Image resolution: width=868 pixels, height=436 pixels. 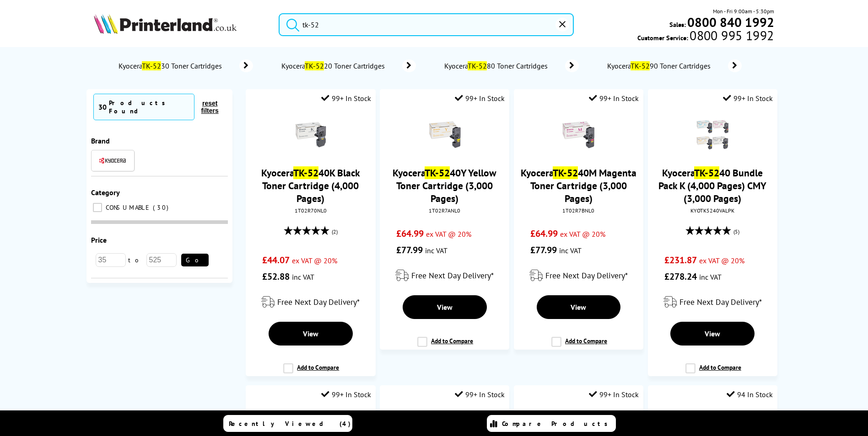 What do you see at coordinates (730, 22) in the screenshot?
I see `a: 0800 840 1992` at bounding box center [730, 22].